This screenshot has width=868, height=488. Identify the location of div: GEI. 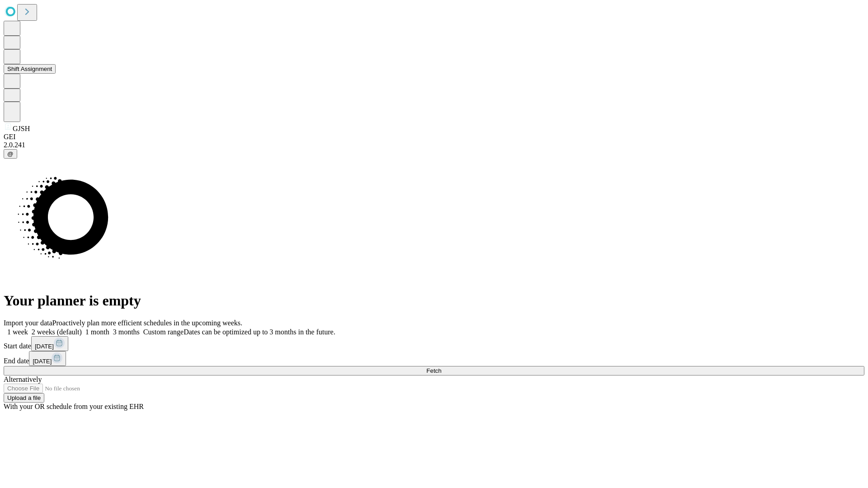
(434, 137).